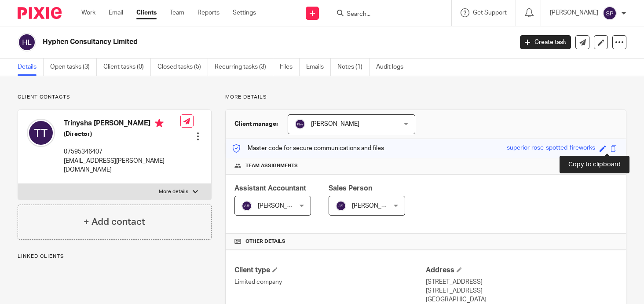 The height and width of the screenshot is (304, 644). I want to click on h4: + Add contact, so click(114, 222).